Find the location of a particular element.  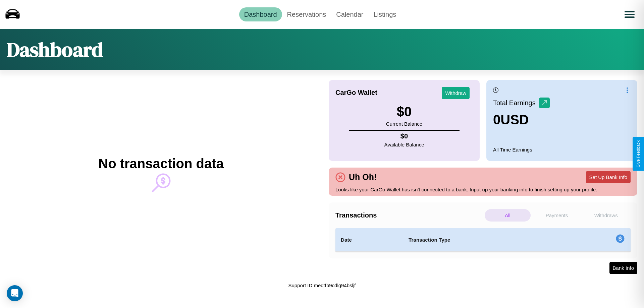

button: Bank Info is located at coordinates (623, 268).